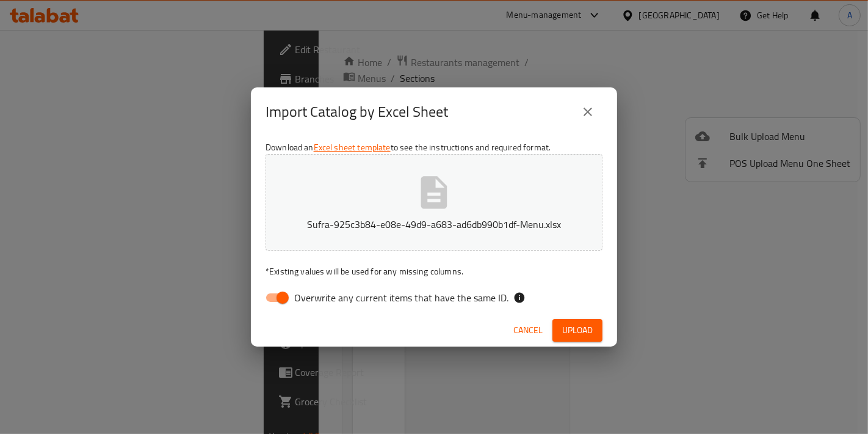  What do you see at coordinates (434, 271) in the screenshot?
I see `p: Existing values will be used for any missing columns.` at bounding box center [434, 271].